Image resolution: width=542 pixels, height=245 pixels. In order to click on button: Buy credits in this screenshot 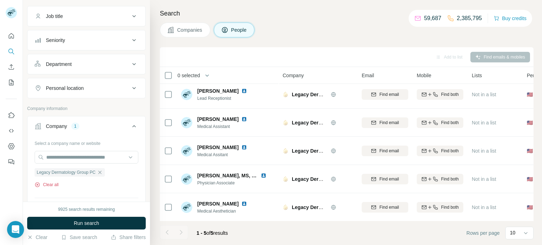, I will do `click(510, 18)`.